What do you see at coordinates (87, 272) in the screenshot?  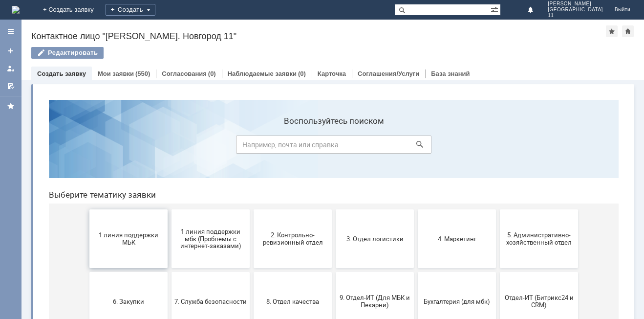 I see `button: Отдел-ИТ (Офис)` at bounding box center [87, 272].